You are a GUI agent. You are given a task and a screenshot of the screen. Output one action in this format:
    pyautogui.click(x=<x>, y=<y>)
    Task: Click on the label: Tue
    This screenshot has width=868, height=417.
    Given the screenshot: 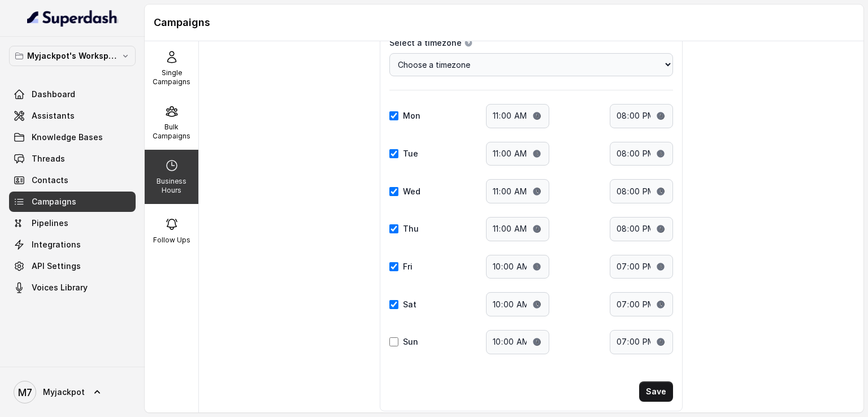 What is the action you would take?
    pyautogui.click(x=410, y=154)
    